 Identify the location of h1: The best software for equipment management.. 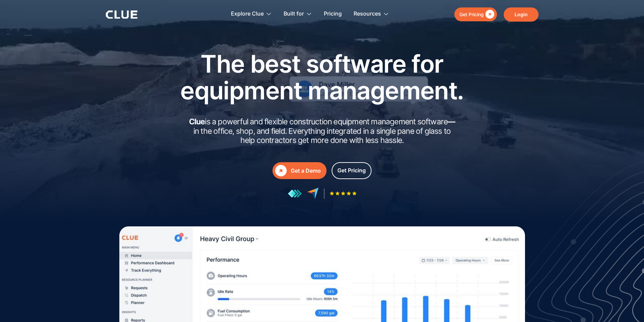
(322, 77).